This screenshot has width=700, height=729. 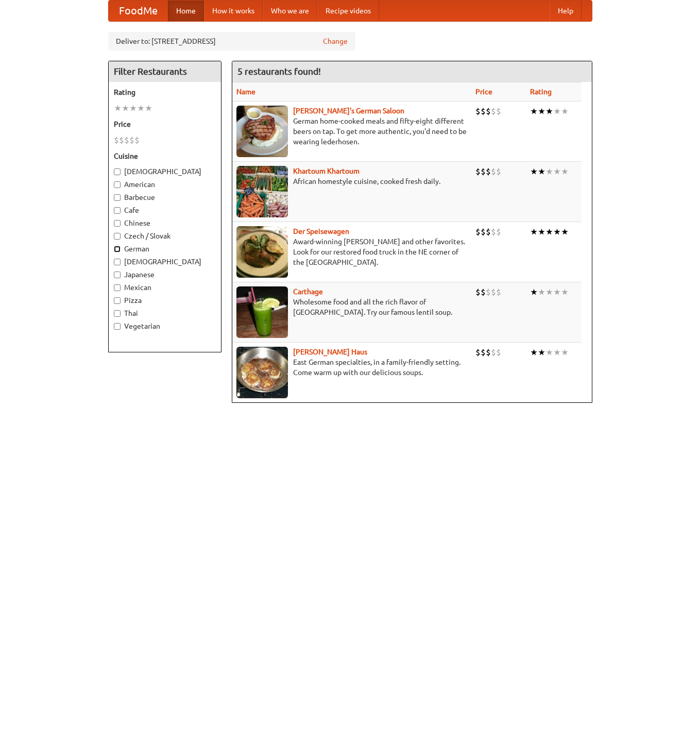 What do you see at coordinates (165, 156) in the screenshot?
I see `h5: Cuisine` at bounding box center [165, 156].